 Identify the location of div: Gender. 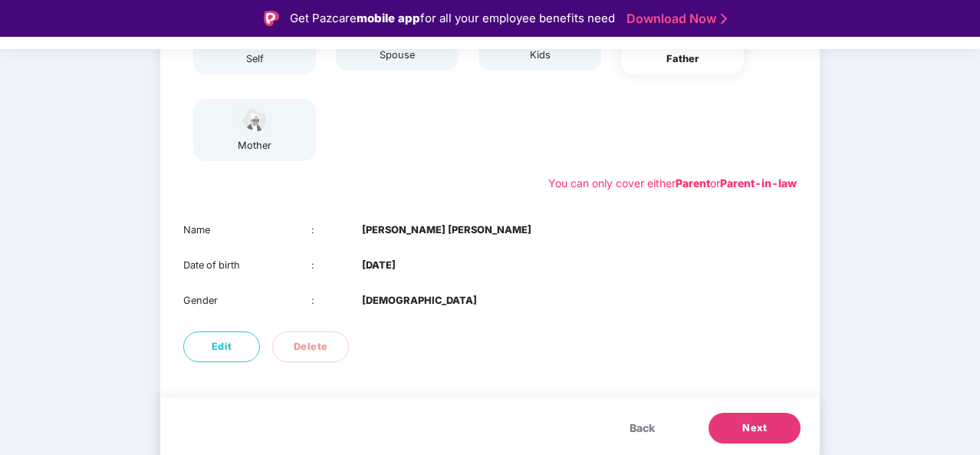
(247, 301).